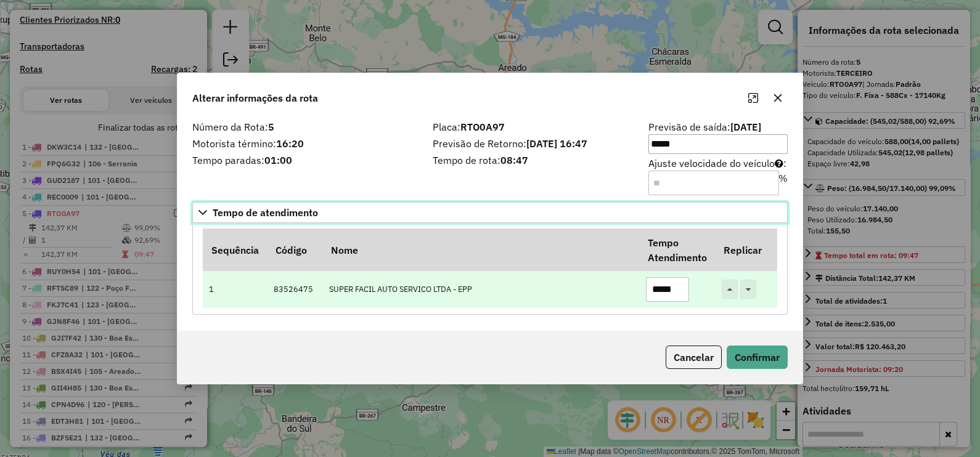  I want to click on span: Tempo de atendimento, so click(265, 213).